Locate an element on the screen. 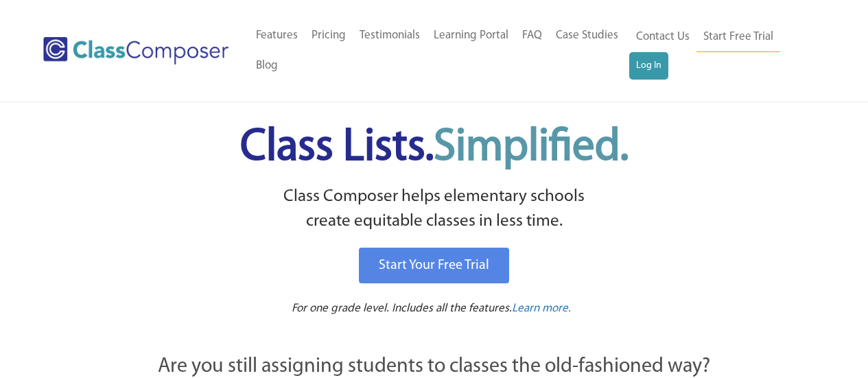  span: Class Lists. is located at coordinates (434, 148).